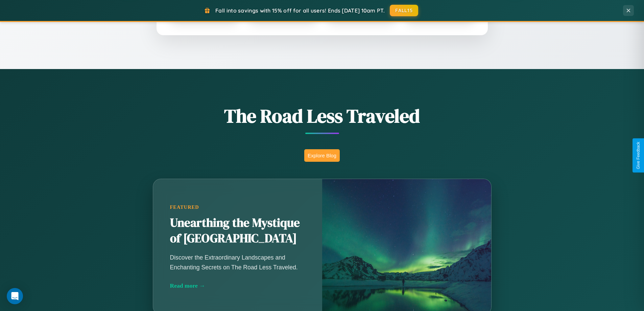 The image size is (644, 311). What do you see at coordinates (15, 296) in the screenshot?
I see `div: Open Intercom Messenger` at bounding box center [15, 296].